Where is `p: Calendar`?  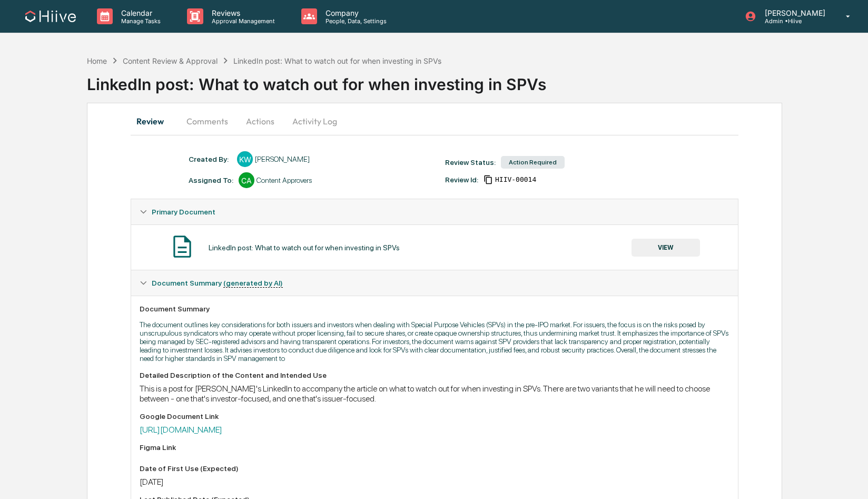 p: Calendar is located at coordinates (139, 12).